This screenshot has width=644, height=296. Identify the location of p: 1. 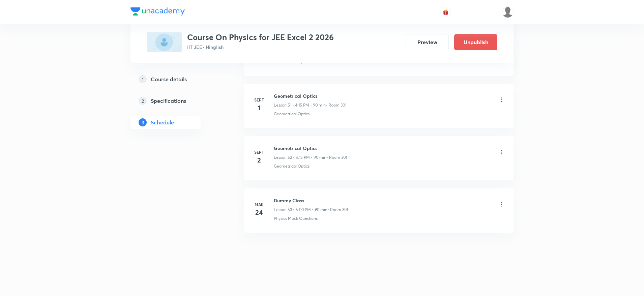
(143, 79).